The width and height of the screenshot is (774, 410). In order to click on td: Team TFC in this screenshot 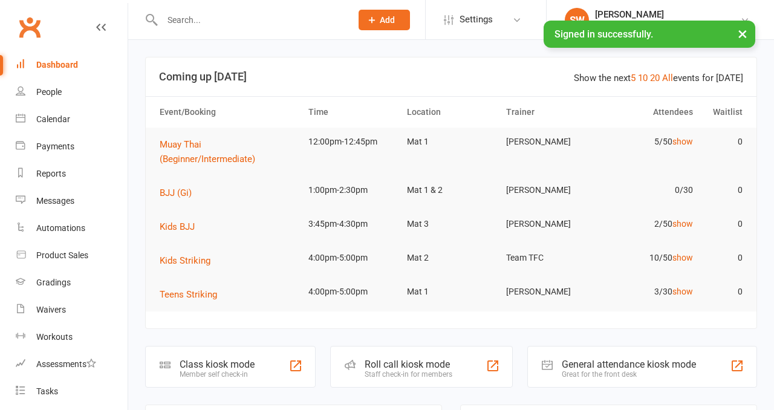, I will do `click(550, 258)`.